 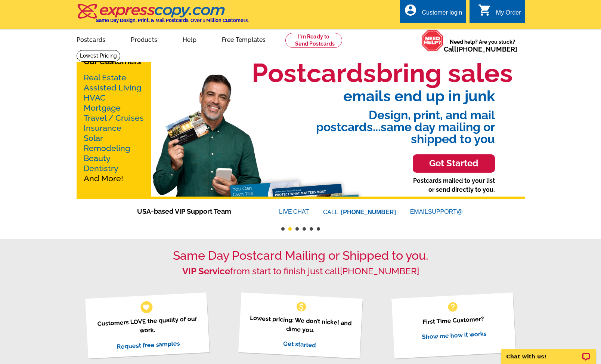 I want to click on a: Insurance, so click(x=102, y=128).